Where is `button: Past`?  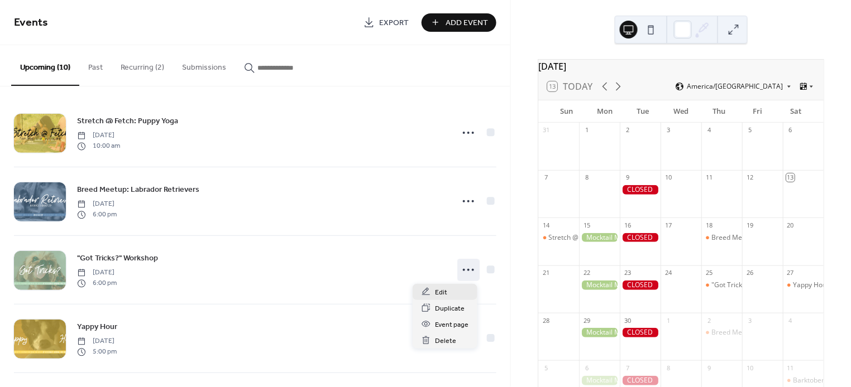 button: Past is located at coordinates (95, 65).